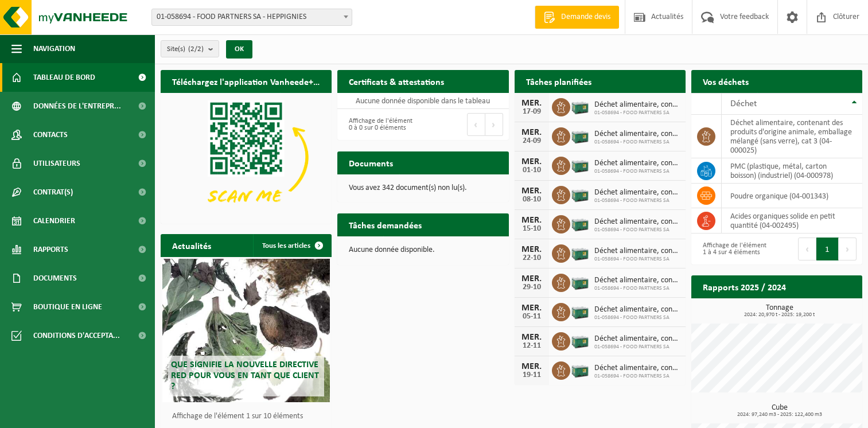 The height and width of the screenshot is (428, 868). What do you see at coordinates (190, 49) in the screenshot?
I see `button: Site(s)(2/2)` at bounding box center [190, 49].